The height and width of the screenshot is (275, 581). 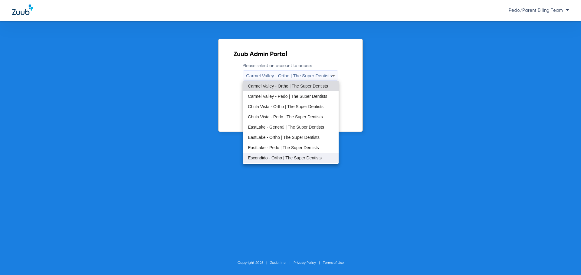 I want to click on span: Chula Vista - Pedo | The Super Dentists, so click(x=285, y=117).